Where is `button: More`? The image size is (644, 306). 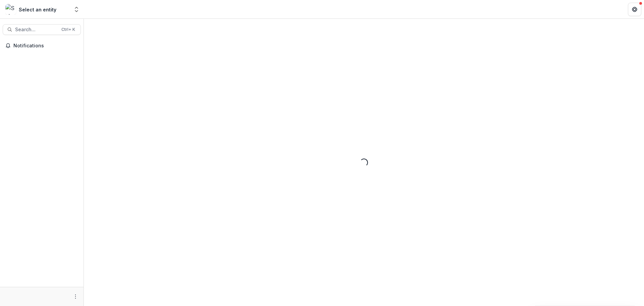
button: More is located at coordinates (75, 296).